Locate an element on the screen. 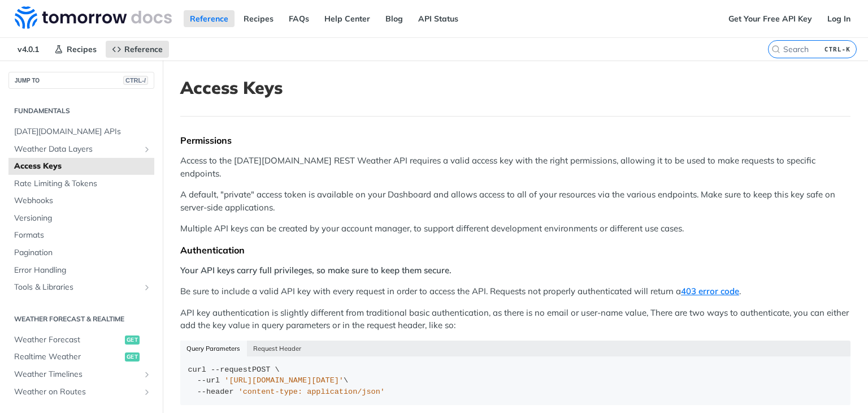  a: Get Your Free API Key is located at coordinates (770, 19).